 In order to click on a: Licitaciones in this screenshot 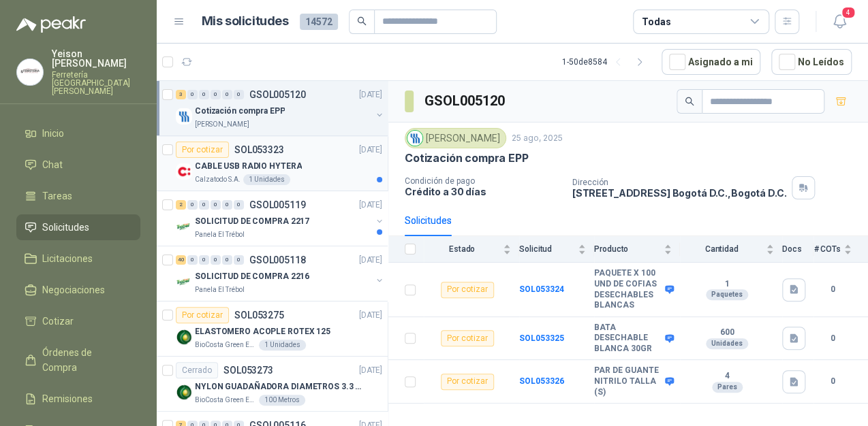, I will do `click(78, 258)`.